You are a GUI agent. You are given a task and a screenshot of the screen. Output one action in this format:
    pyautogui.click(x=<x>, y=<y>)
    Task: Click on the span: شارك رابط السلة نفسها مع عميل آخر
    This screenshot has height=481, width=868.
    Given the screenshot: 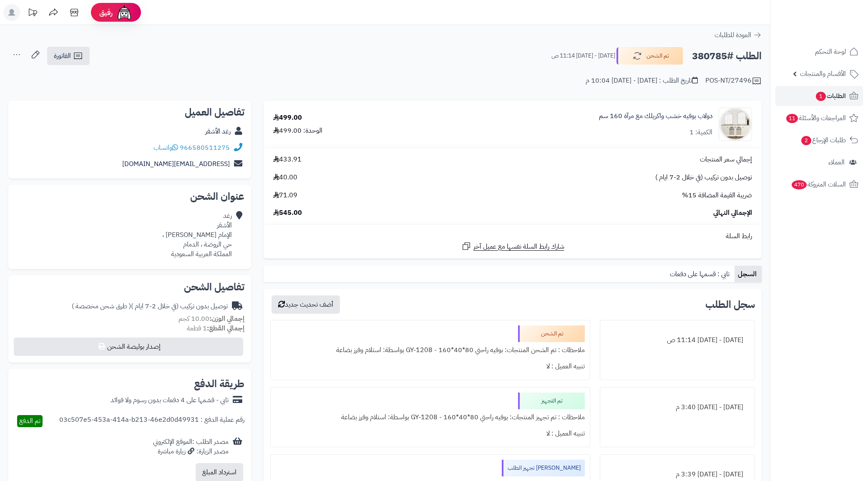 What is the action you would take?
    pyautogui.click(x=519, y=246)
    